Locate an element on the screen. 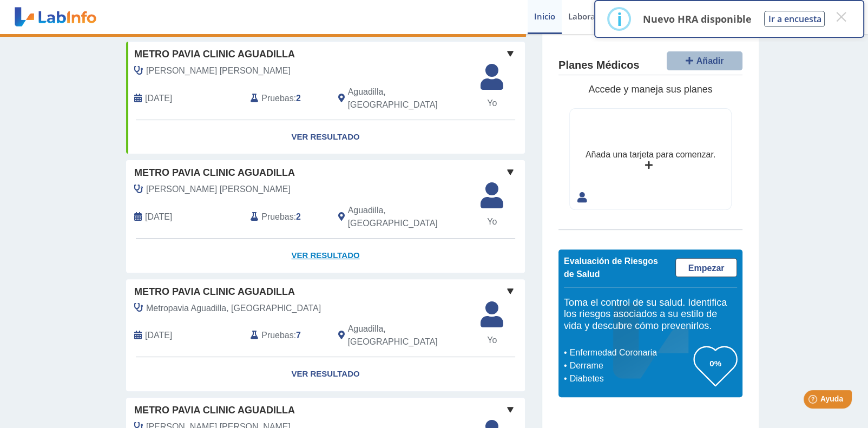 The image size is (868, 428). h5: Toma el control de su salud. Identifica los riesgos asociados a su estilo de vida y descubre cómo... is located at coordinates (651, 314).